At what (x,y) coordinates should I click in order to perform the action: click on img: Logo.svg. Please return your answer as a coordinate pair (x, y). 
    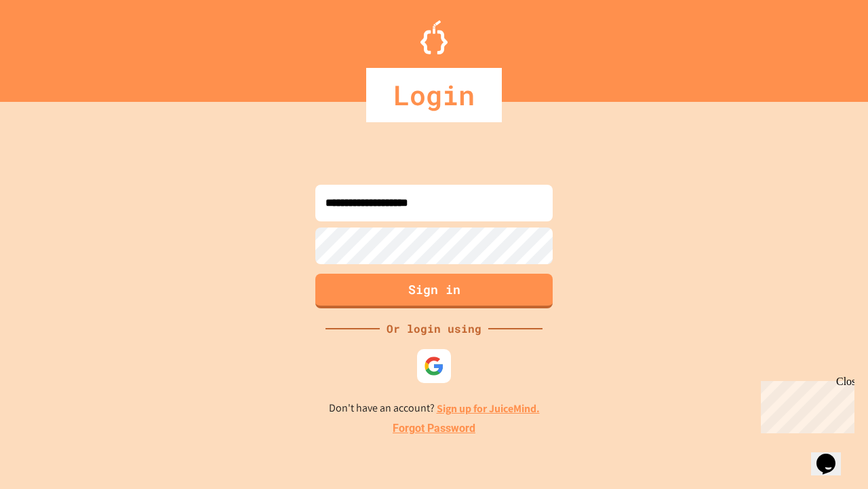
    Looking at the image, I should click on (434, 37).